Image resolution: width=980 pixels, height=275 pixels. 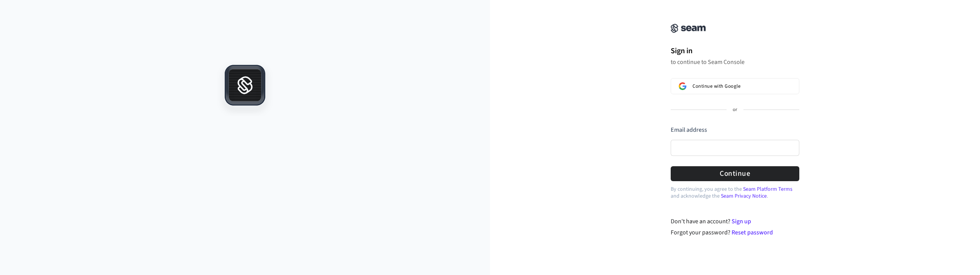 What do you see at coordinates (735, 173) in the screenshot?
I see `button: Continue` at bounding box center [735, 173].